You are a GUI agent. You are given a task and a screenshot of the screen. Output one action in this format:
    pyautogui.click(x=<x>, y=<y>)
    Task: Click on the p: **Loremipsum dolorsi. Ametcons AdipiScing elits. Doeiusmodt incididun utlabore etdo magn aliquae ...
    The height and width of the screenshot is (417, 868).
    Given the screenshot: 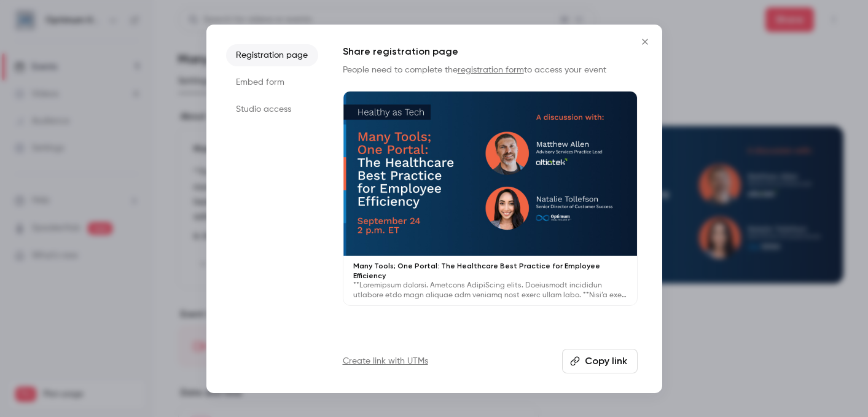 What is the action you would take?
    pyautogui.click(x=490, y=291)
    